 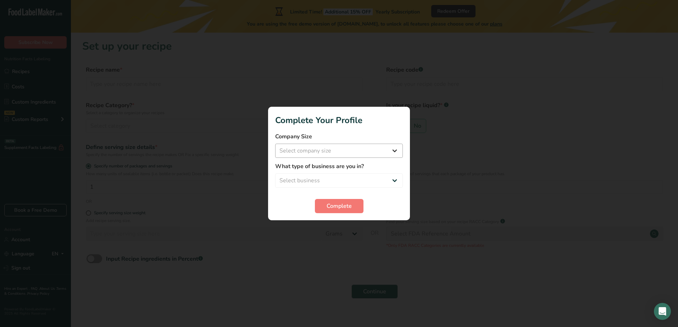 What do you see at coordinates (339, 206) in the screenshot?
I see `span: Complete` at bounding box center [339, 206].